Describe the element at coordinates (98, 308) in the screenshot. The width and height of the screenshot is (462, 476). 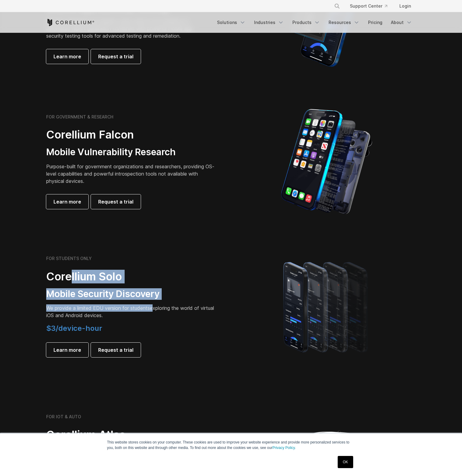
I see `span: We provide a limited EDU version for students` at that location.